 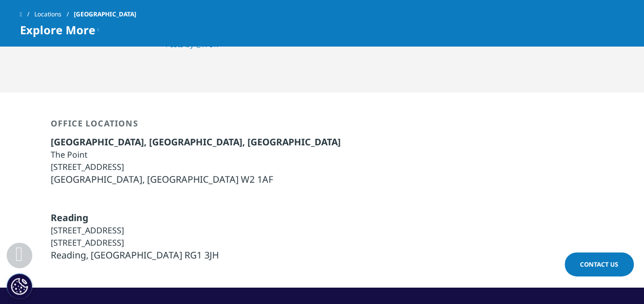 I want to click on span: Reading,, so click(x=70, y=255).